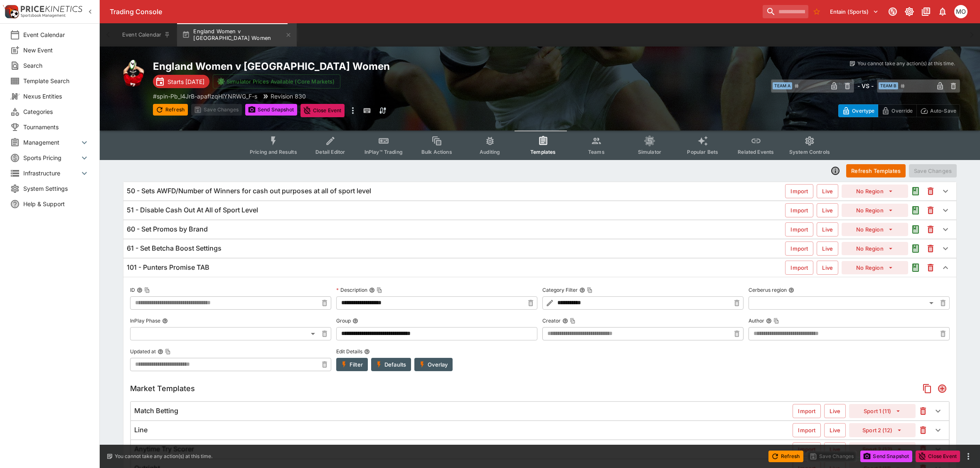 The width and height of the screenshot is (980, 468). I want to click on button: Add, so click(942, 388).